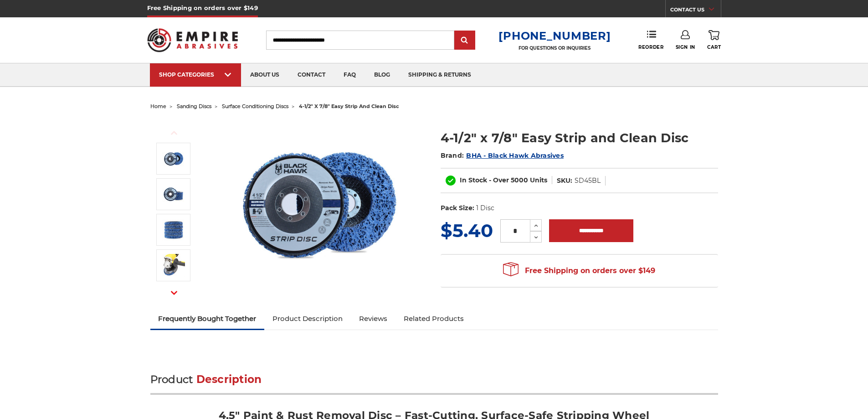 This screenshot has width=868, height=419. What do you see at coordinates (485, 208) in the screenshot?
I see `dd: 1 Disc` at bounding box center [485, 208].